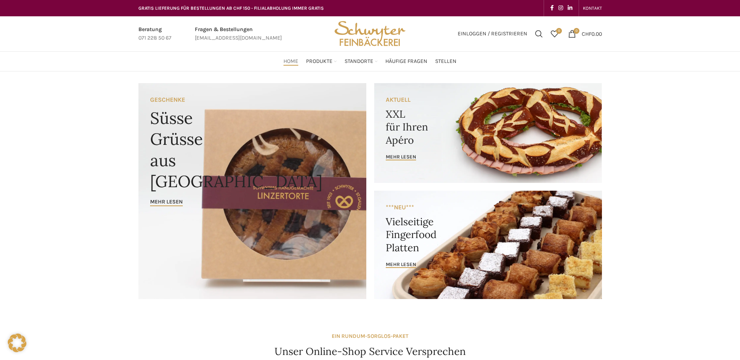  What do you see at coordinates (361, 61) in the screenshot?
I see `a: Standorte` at bounding box center [361, 61].